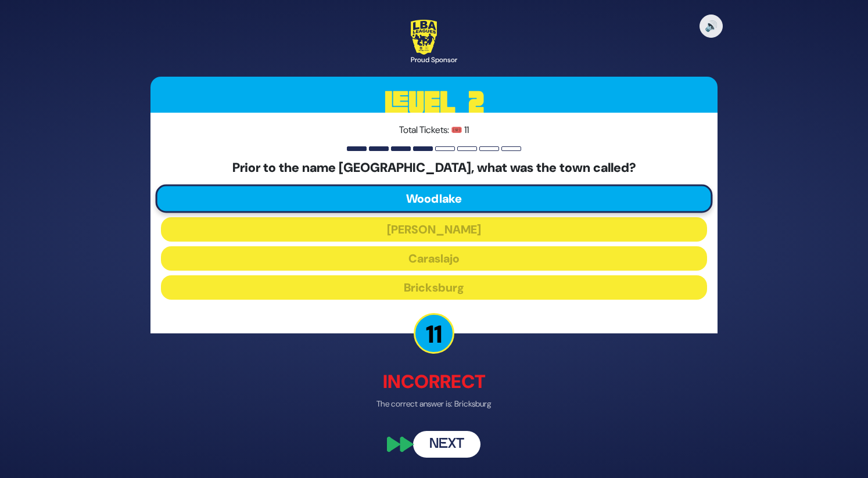  I want to click on button: Next, so click(447, 445).